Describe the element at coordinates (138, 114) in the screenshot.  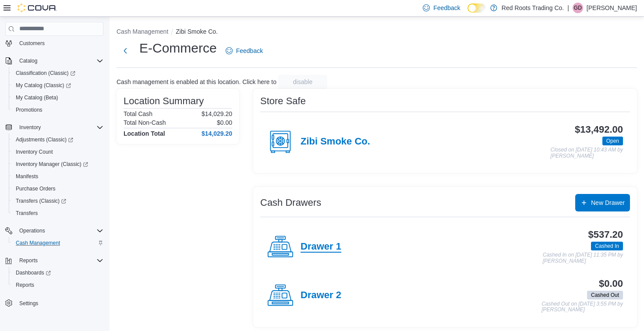
I see `h6: Total Cash` at that location.